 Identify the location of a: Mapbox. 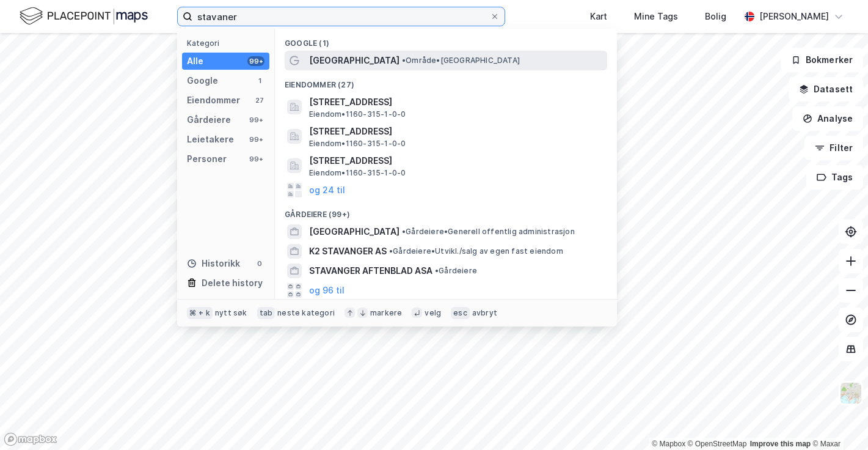
(668, 444).